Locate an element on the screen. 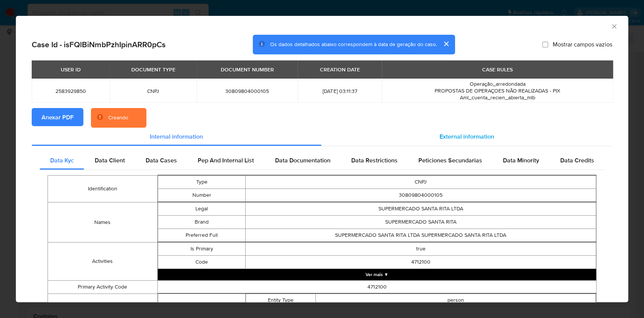 Image resolution: width=644 pixels, height=318 pixels. td: SUPERMERCADO SANTA RITA is located at coordinates (421, 222).